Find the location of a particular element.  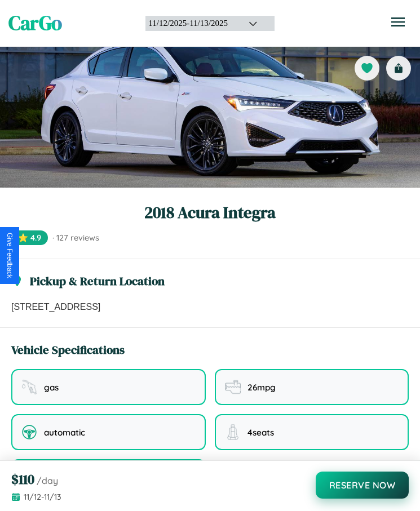

span: CarGo is located at coordinates (35, 23).